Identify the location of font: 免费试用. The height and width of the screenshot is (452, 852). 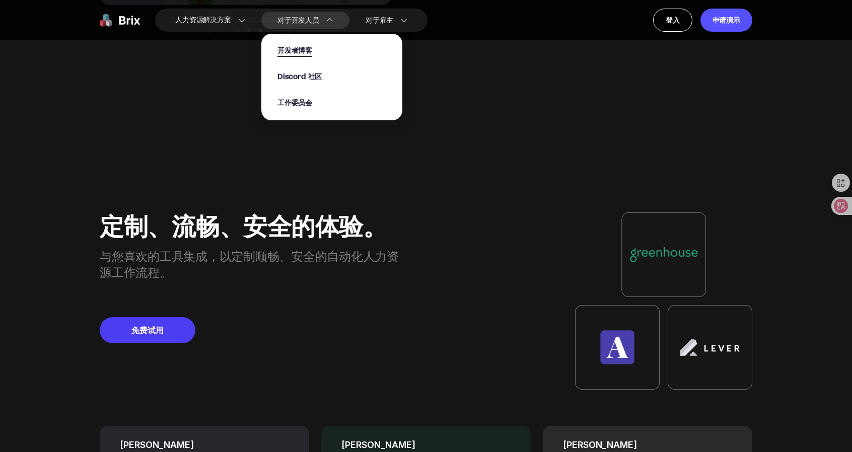
(147, 330).